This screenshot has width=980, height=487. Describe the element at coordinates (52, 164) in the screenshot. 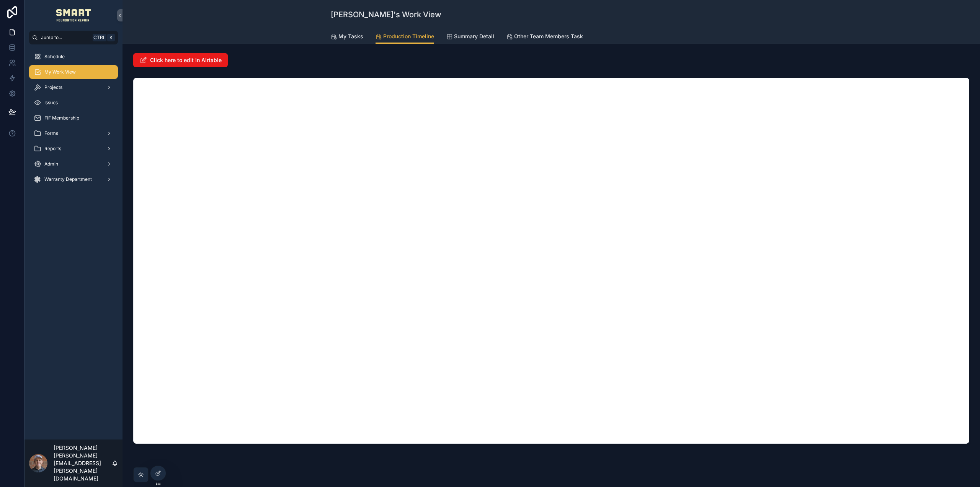

I see `span: Admin` at that location.